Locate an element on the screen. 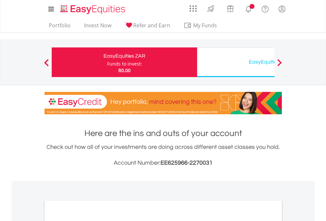  a: Portfolio is located at coordinates (60, 27).